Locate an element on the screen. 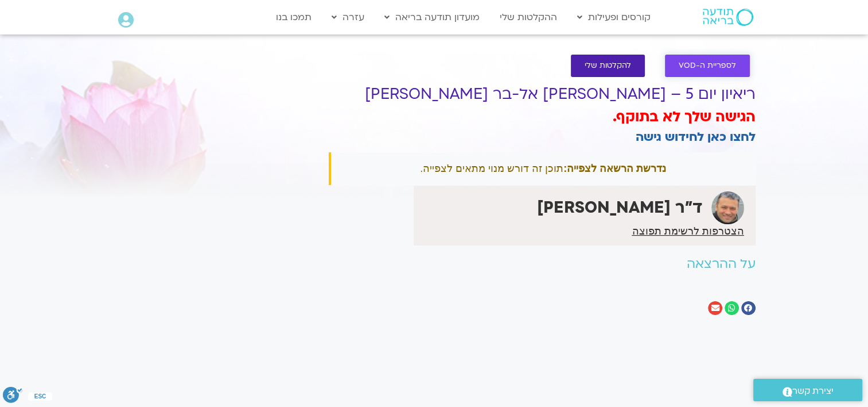  span: להקלטות שלי is located at coordinates (607, 65).